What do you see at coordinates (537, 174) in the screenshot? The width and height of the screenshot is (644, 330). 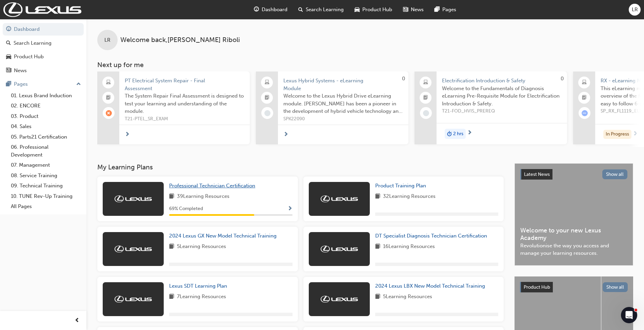 I see `span: Latest News` at bounding box center [537, 174].